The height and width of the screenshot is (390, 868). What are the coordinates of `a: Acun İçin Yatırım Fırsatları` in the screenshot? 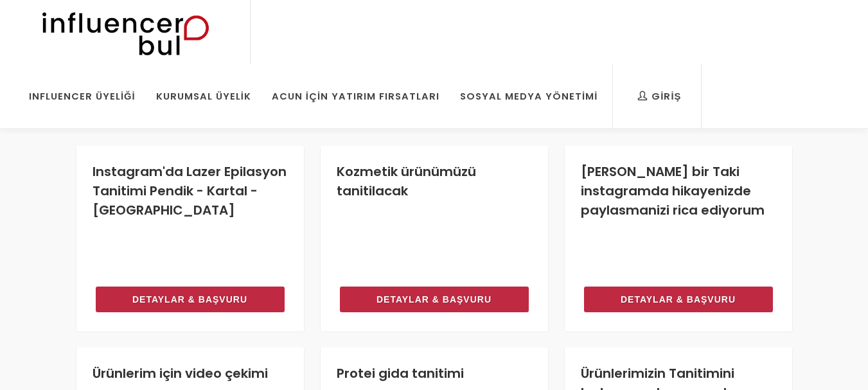 It's located at (356, 96).